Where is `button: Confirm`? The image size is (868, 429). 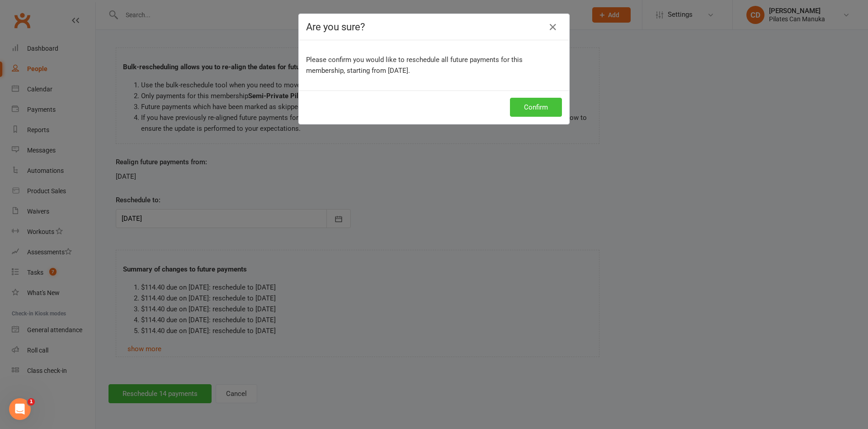 button: Confirm is located at coordinates (535, 107).